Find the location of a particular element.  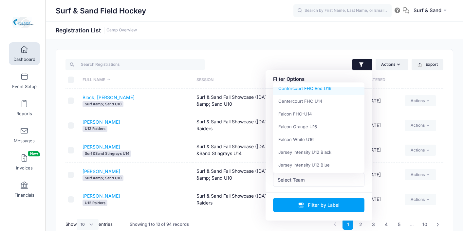

a: Financials is located at coordinates (24, 190).